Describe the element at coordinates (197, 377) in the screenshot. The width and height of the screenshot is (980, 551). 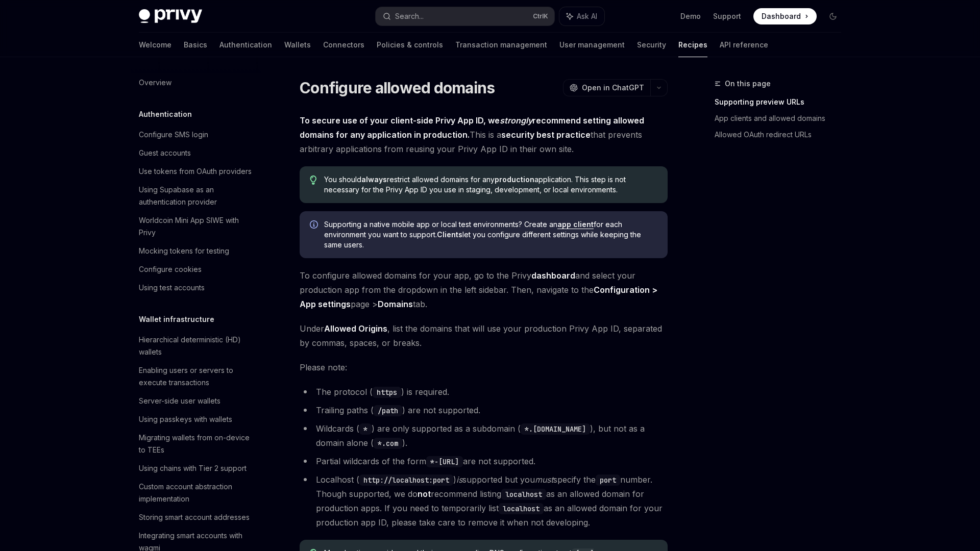
I see `div: Enabling users or servers to execute transactions` at that location.